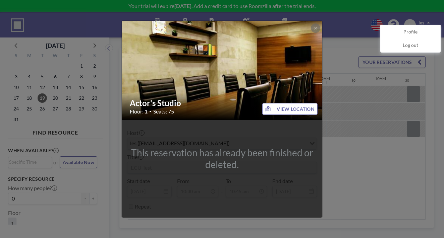  Describe the element at coordinates (222, 159) in the screenshot. I see `div: This reservation has already been finished or deleted.` at that location.